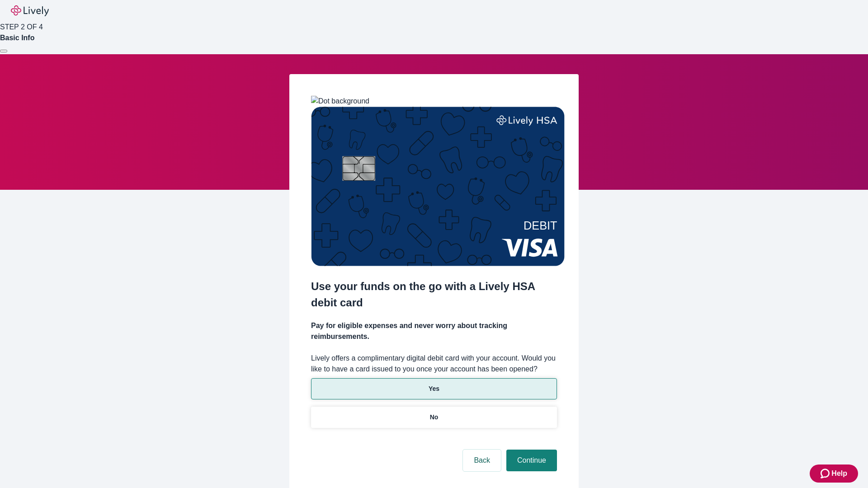 This screenshot has width=868, height=488. What do you see at coordinates (434, 417) in the screenshot?
I see `button: No` at bounding box center [434, 417].